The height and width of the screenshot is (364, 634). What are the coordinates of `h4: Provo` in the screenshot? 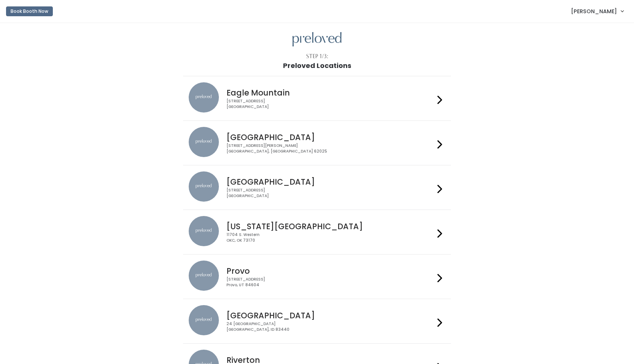 It's located at (331, 271).